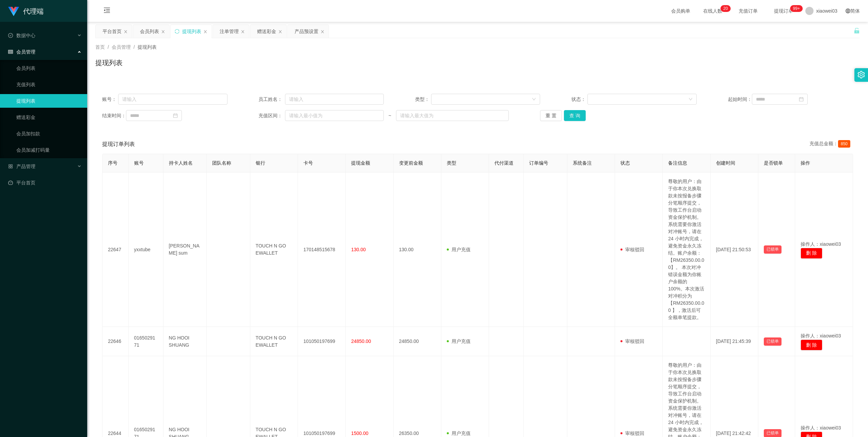  I want to click on td: 170148515678, so click(322, 249).